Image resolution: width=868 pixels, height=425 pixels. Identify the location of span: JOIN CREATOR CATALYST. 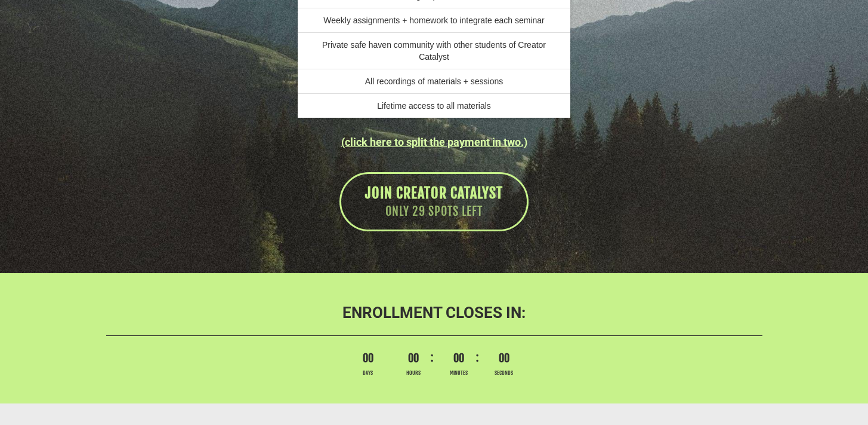
(434, 193).